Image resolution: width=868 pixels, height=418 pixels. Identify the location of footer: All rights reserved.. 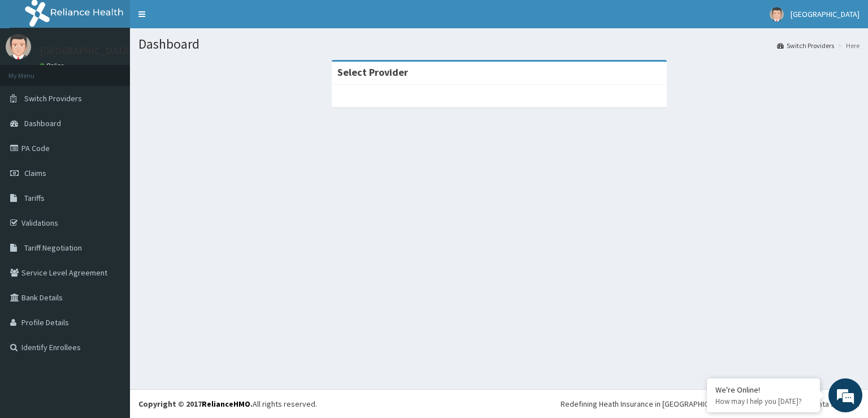
(499, 403).